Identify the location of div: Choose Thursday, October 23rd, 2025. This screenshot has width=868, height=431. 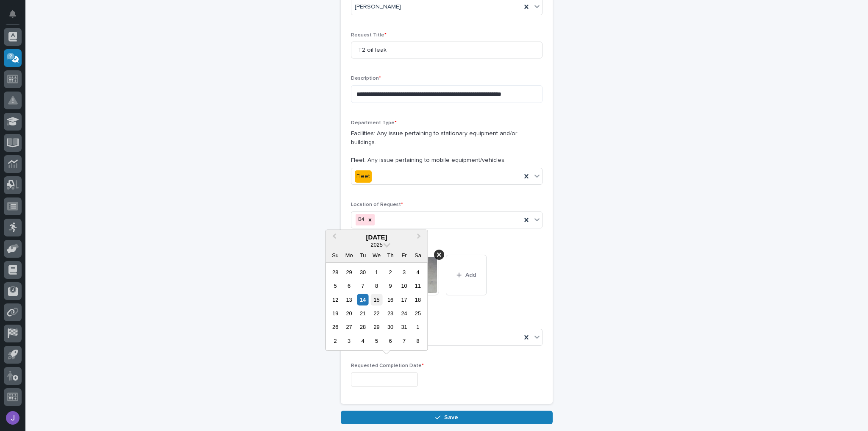
(390, 313).